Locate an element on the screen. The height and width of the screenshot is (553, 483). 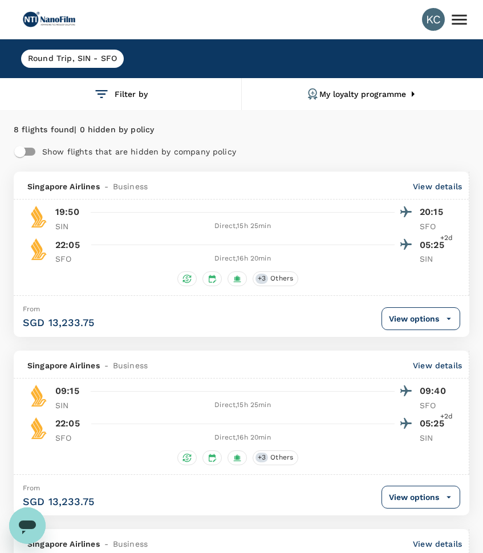
div: KC is located at coordinates (433, 19).